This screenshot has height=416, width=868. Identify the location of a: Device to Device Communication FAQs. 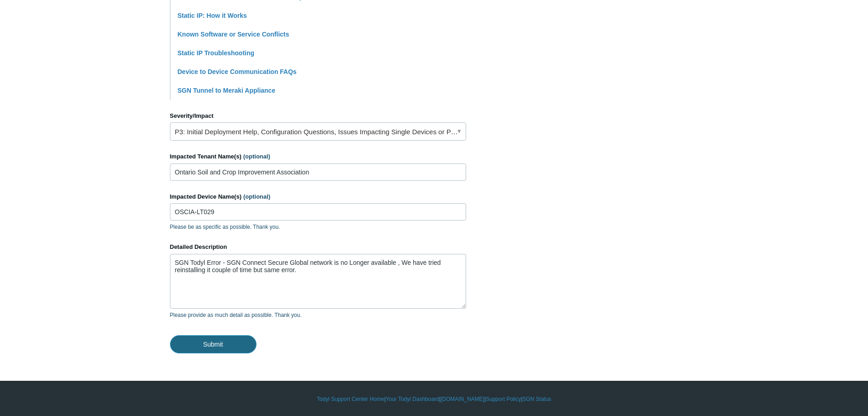
(237, 71).